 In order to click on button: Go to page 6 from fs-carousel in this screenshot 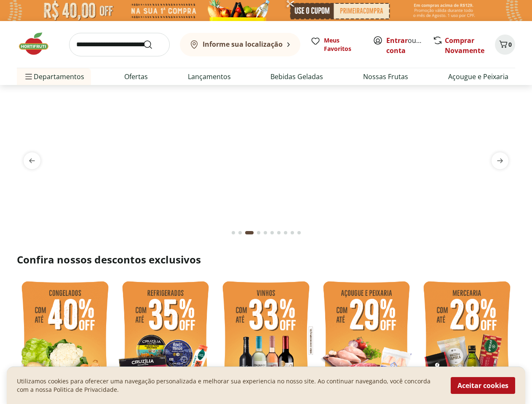, I will do `click(272, 233)`.